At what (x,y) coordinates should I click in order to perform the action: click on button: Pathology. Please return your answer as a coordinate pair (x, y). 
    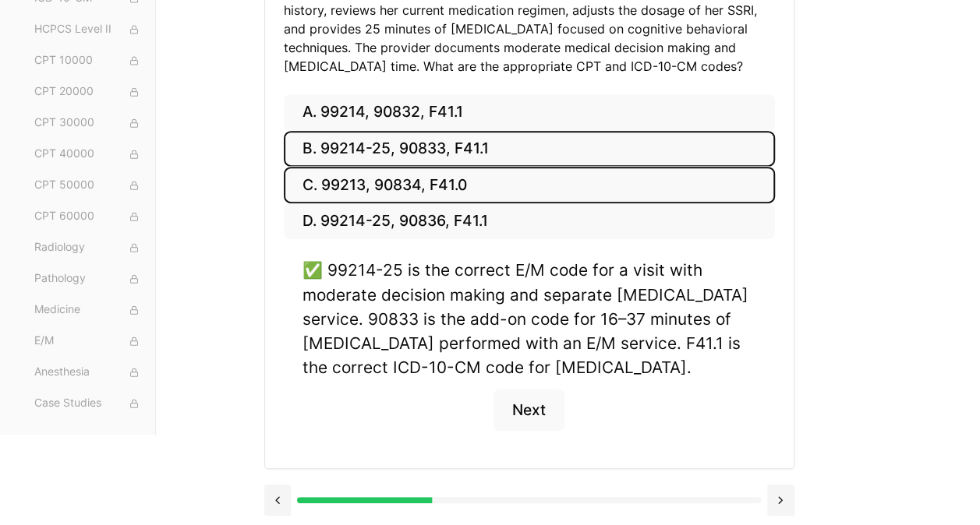
    Looking at the image, I should click on (88, 279).